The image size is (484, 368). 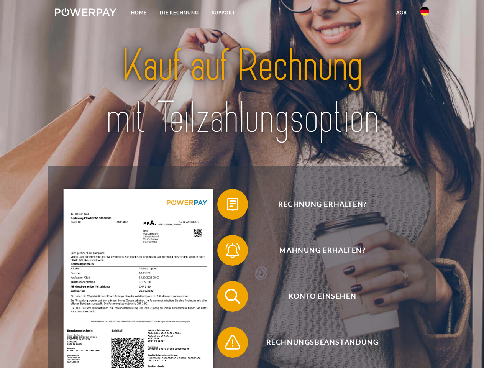 What do you see at coordinates (322, 204) in the screenshot?
I see `span: Rechnung erhalten?` at bounding box center [322, 204].